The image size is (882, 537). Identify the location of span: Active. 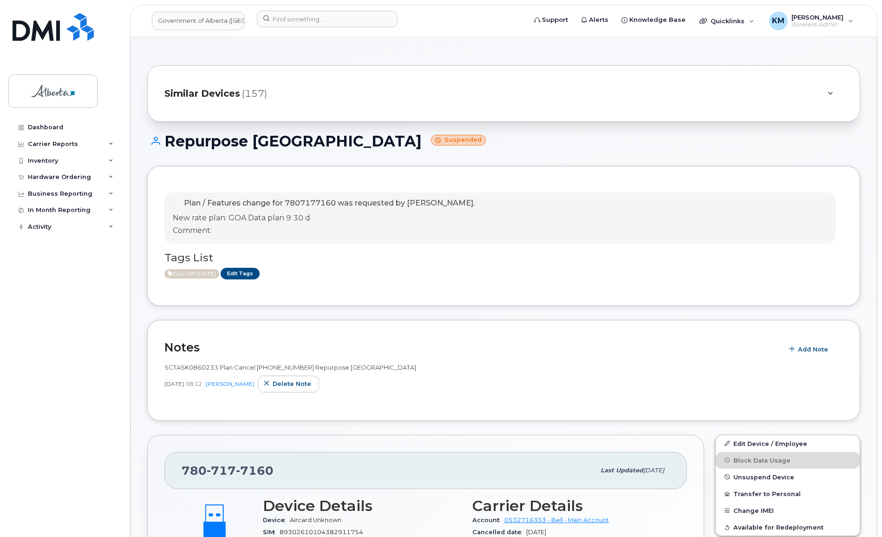
(192, 274).